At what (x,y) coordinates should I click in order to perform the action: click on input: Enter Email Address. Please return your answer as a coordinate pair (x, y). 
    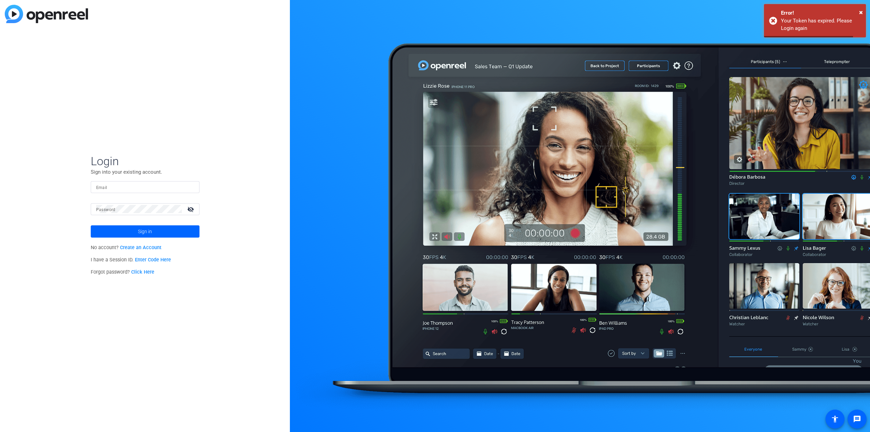
    Looking at the image, I should click on (145, 187).